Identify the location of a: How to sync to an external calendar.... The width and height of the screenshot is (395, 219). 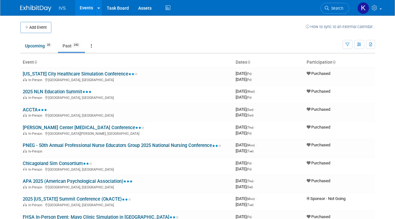
(340, 26).